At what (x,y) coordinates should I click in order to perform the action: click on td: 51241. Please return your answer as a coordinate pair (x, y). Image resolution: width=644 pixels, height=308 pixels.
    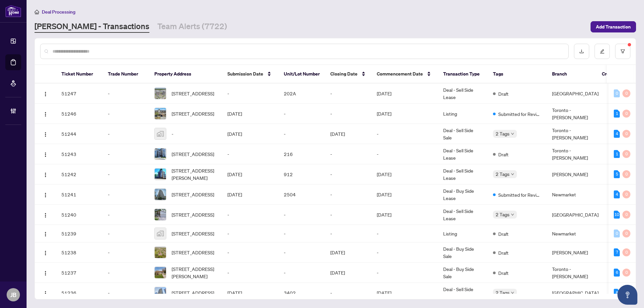
    Looking at the image, I should click on (79, 194).